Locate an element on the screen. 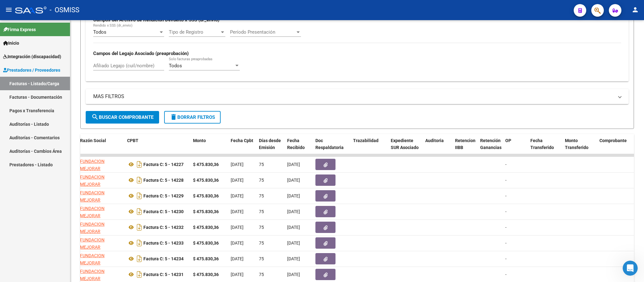 The height and width of the screenshot is (282, 644). datatable-header-cell: Expediente SUR Asociado is located at coordinates (406, 148).